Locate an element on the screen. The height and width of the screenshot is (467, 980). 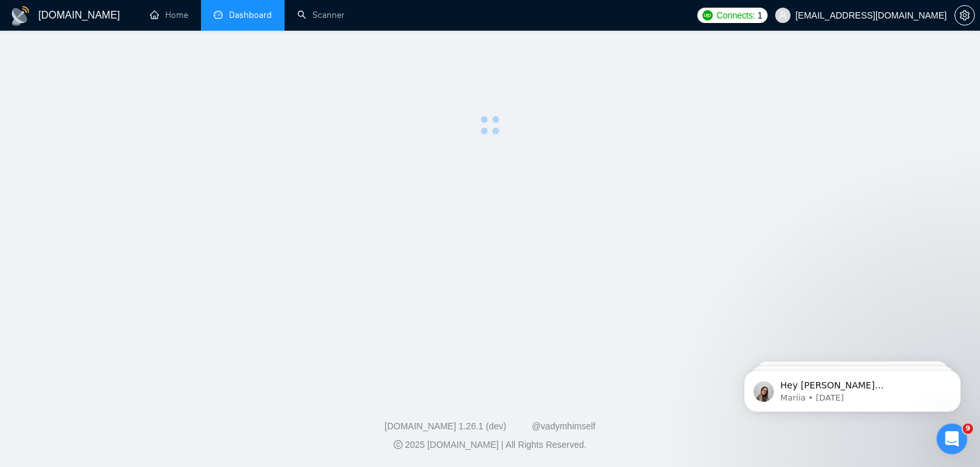
div: message notification from Mariia, 3w ago. Hey vlad@socialbloom.io, Looks like your Upwork agency ... is located at coordinates (128, 48).